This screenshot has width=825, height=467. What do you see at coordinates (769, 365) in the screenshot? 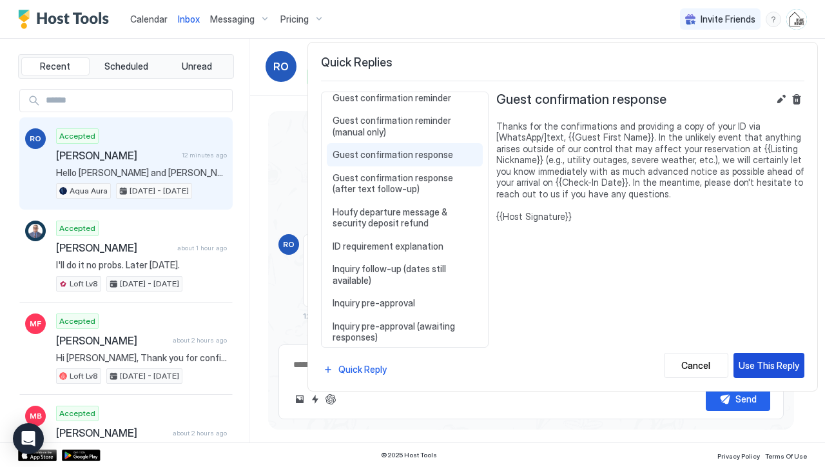
I see `div: Use This Reply` at bounding box center [769, 365].